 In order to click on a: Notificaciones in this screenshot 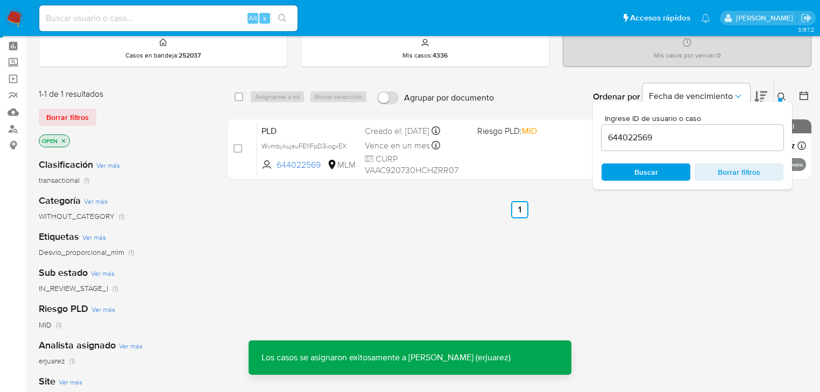, I will do `click(706, 18)`.